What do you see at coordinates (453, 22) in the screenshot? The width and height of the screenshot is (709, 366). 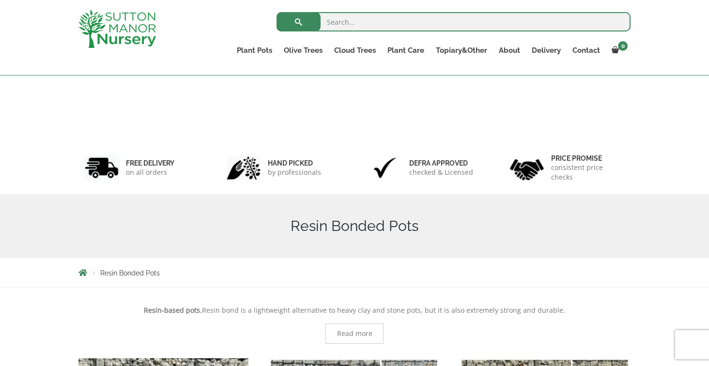 I see `input: Search...` at bounding box center [453, 22].